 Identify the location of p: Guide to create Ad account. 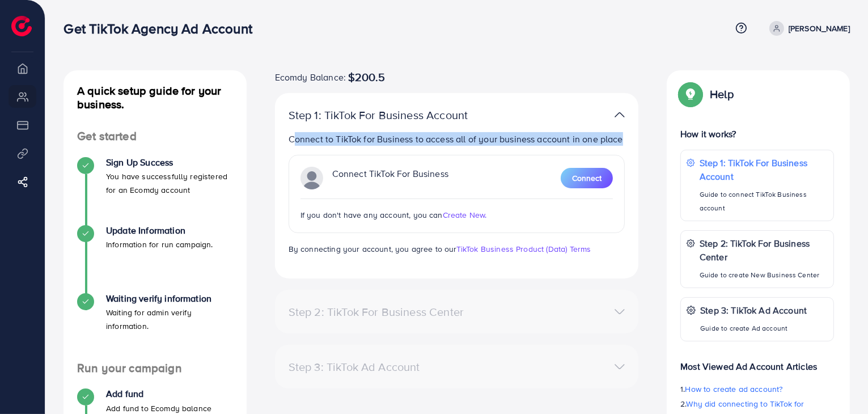
(753, 329).